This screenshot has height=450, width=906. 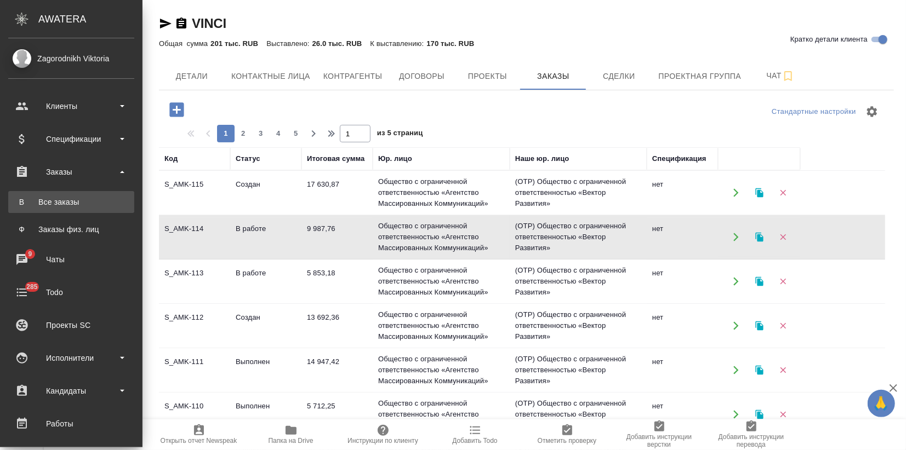 I want to click on td: 5 712,25, so click(x=337, y=415).